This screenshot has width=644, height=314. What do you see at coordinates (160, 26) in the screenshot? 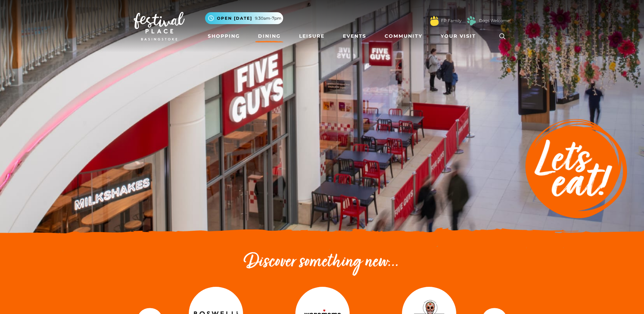
I see `img: Festival Place Logo` at bounding box center [160, 26].